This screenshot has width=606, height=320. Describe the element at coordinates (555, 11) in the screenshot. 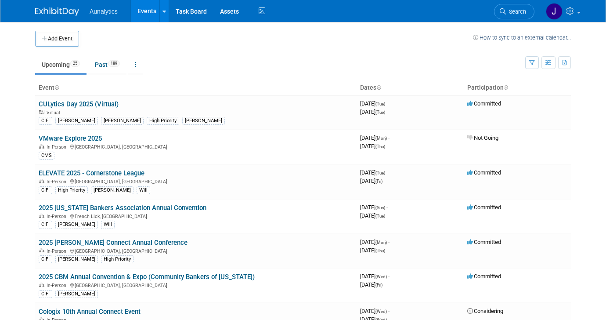

I see `img: Julie Grisanti-Cieslak` at that location.